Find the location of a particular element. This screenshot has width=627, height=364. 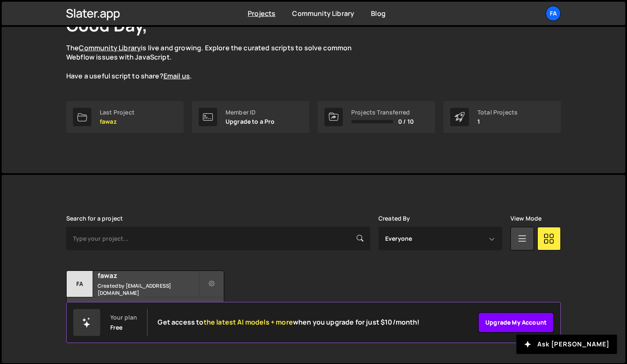

a: Last Project fawaz is located at coordinates (125, 117).